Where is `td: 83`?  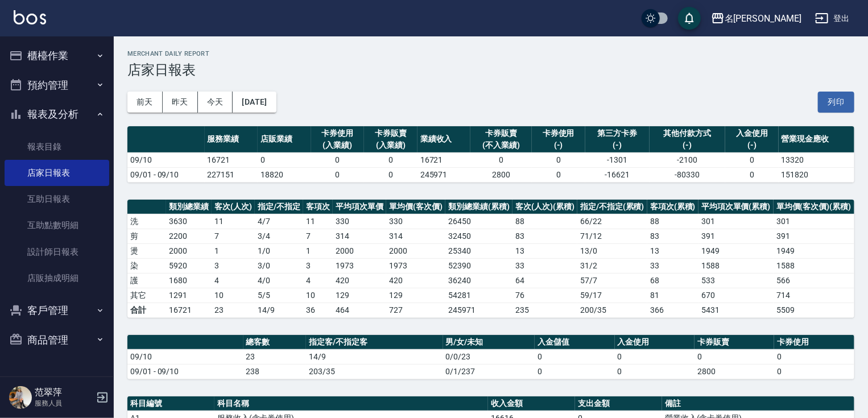
td: 83 is located at coordinates (545, 236).